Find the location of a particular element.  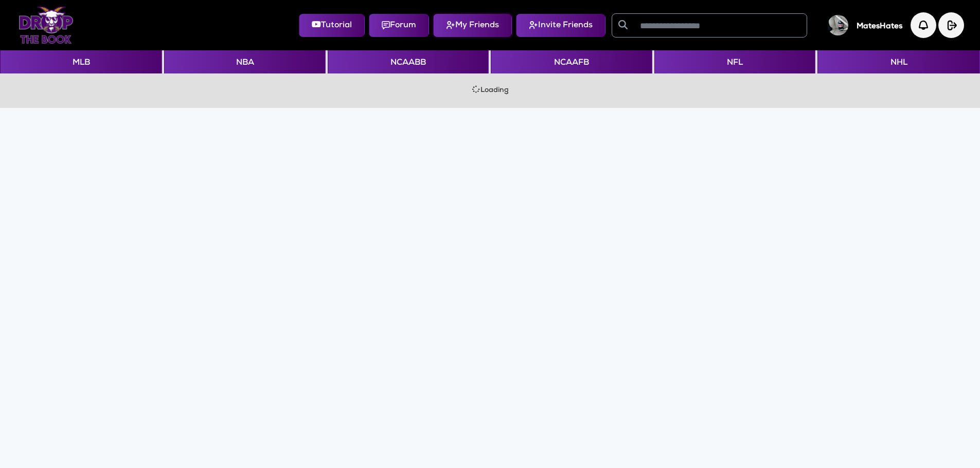

h5: MatesHates is located at coordinates (879, 27).